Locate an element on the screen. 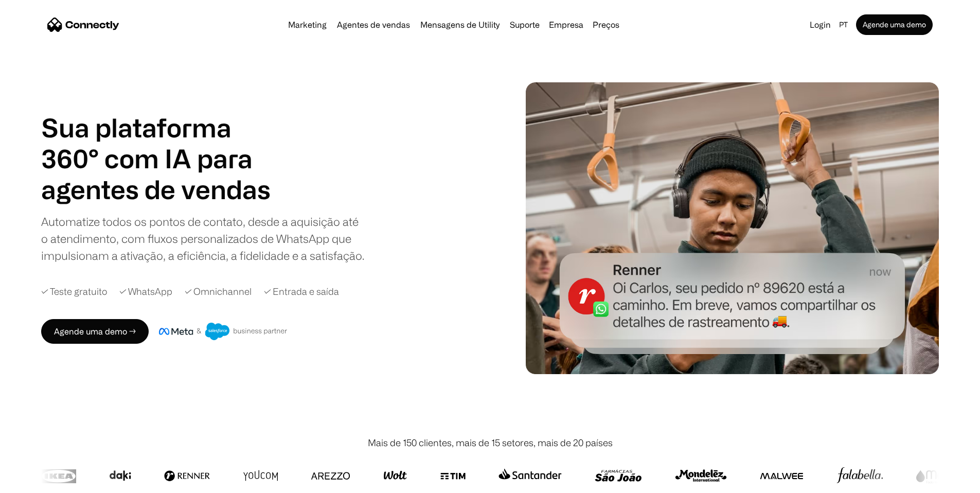 This screenshot has width=980, height=493. a: Agentes de vendas is located at coordinates (374, 24).